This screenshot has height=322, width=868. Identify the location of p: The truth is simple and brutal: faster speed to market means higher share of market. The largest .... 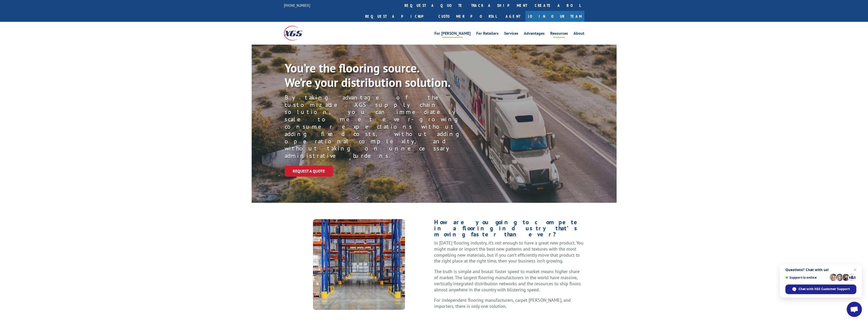
(509, 283).